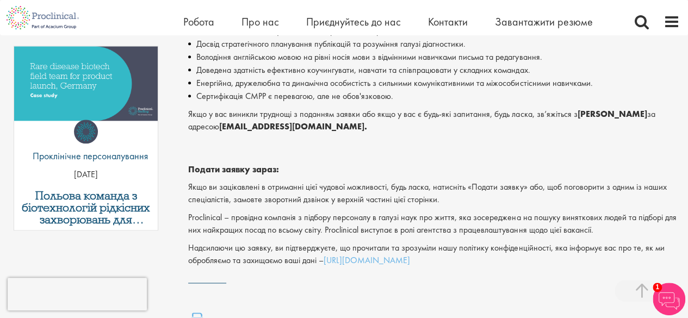  Describe the element at coordinates (544, 22) in the screenshot. I see `font: Завантажити резюме` at that location.